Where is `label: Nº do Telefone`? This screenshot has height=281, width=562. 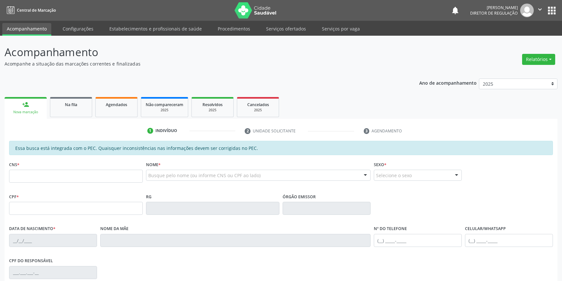
label: Nº do Telefone is located at coordinates (390, 229).